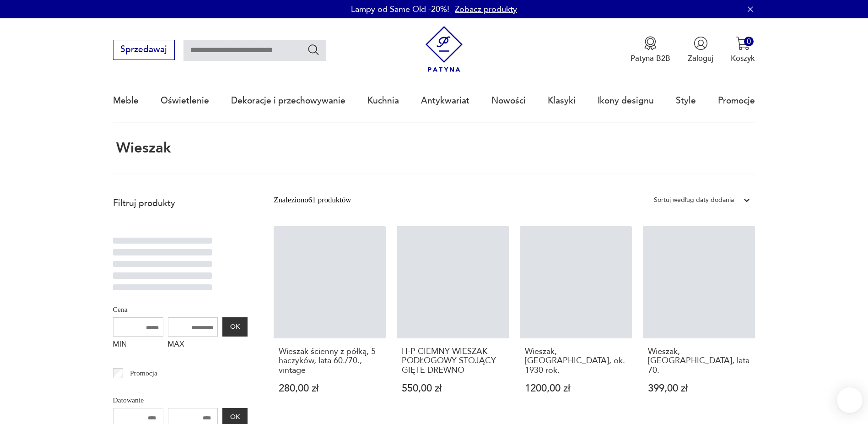 This screenshot has height=424, width=868. What do you see at coordinates (400, 10) in the screenshot?
I see `p: Lampy od Same Old -20%!` at bounding box center [400, 10].